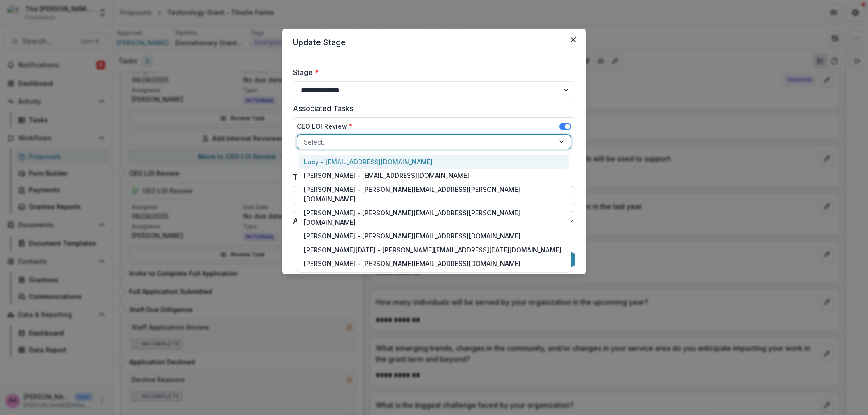 This screenshot has width=868, height=415. I want to click on span: Advanced Configuration, so click(430, 221).